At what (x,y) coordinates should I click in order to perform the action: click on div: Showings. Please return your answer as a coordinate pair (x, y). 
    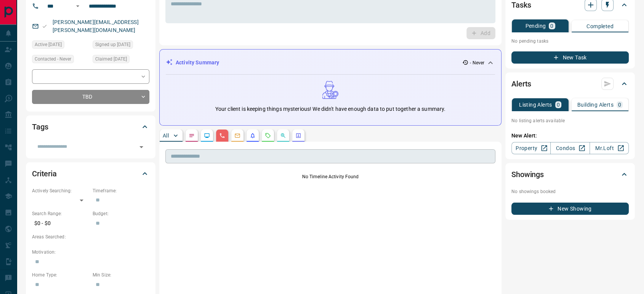
    Looking at the image, I should click on (570, 174).